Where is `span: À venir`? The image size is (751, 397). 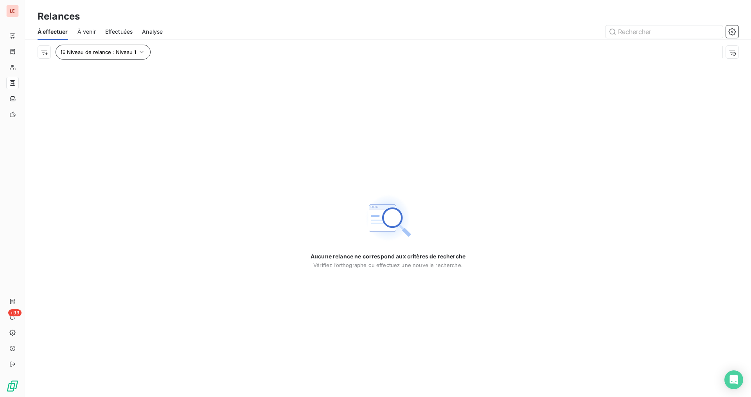 span: À venir is located at coordinates (86, 32).